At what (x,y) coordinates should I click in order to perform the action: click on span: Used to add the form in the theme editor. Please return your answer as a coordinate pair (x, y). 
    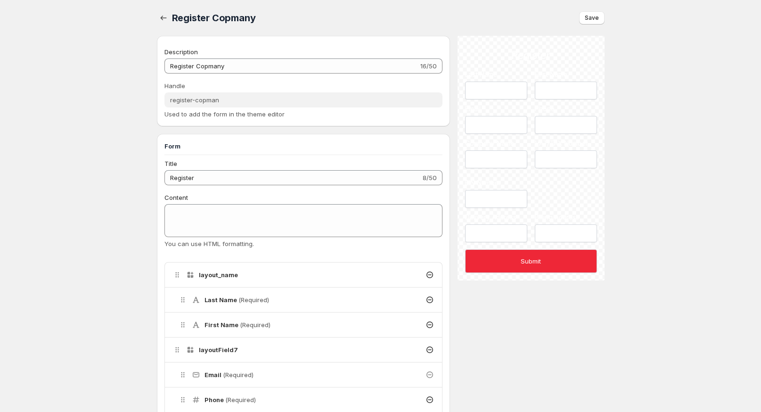
    Looking at the image, I should click on (224, 114).